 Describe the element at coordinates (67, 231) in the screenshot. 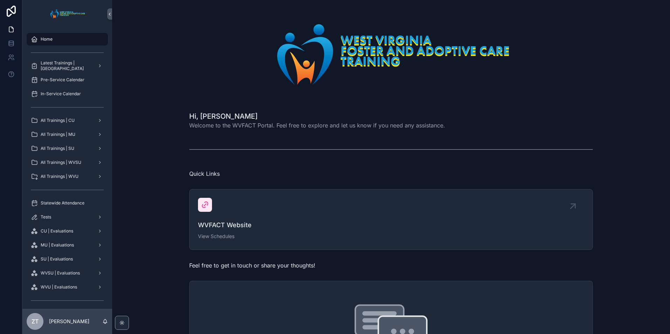

I see `a: CU | Evaluations` at that location.